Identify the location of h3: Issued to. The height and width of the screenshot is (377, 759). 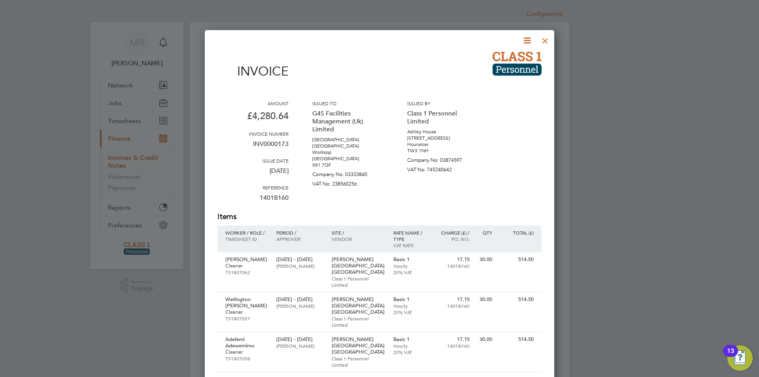
(348, 103).